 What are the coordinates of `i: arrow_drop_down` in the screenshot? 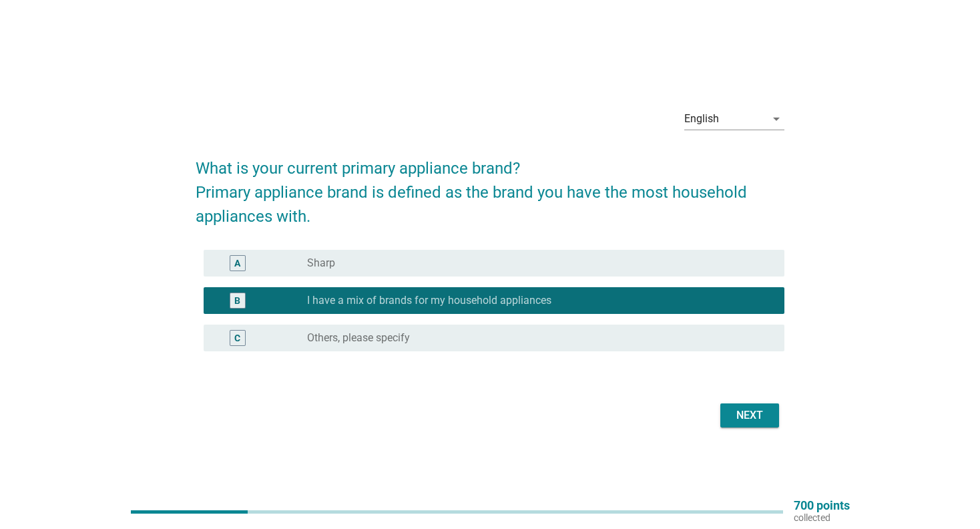 It's located at (777, 119).